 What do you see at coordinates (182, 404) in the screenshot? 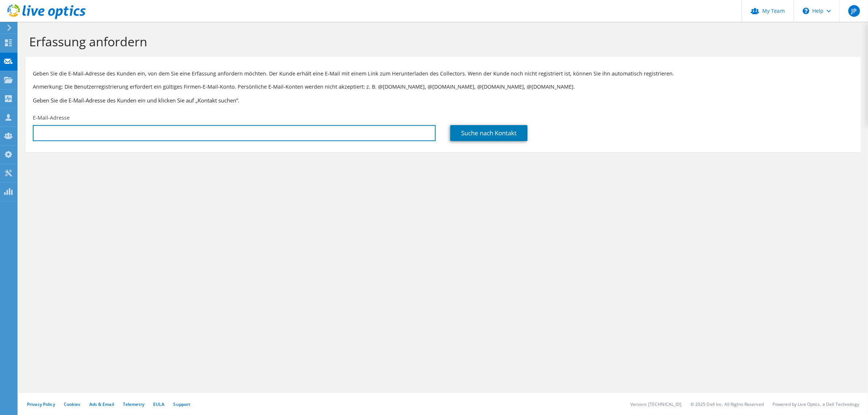
I see `a: Support` at bounding box center [182, 404].